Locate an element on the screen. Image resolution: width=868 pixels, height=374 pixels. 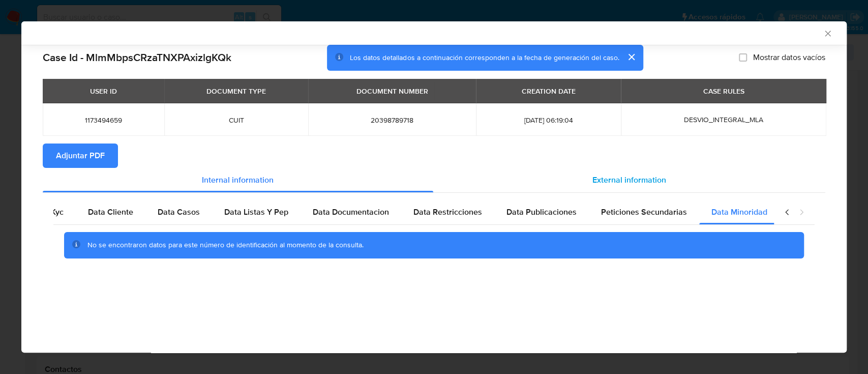
span: Internal information is located at coordinates (237, 180).